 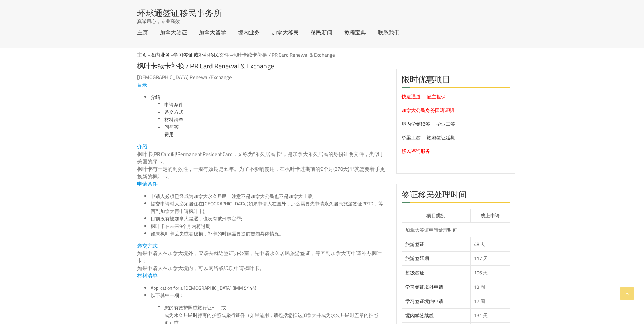 What do you see at coordinates (490, 244) in the screenshot?
I see `td: 48 天` at bounding box center [490, 244].